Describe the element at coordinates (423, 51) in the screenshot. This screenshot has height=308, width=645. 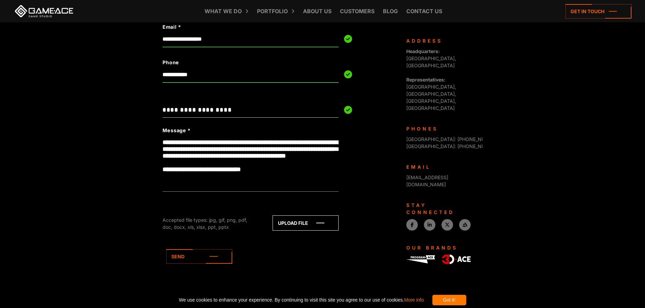
I see `strong: Headquarters:` at that location.